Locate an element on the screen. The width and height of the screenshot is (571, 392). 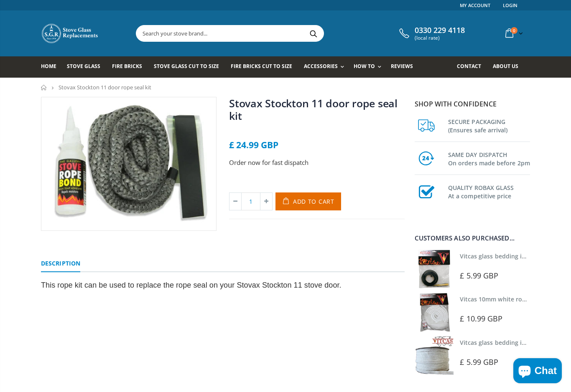
p: Order now for fast dispatch is located at coordinates (317, 162).